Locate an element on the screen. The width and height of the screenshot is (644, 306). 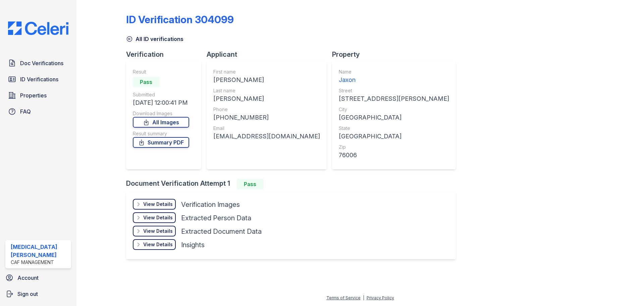
a: Properties is located at coordinates (38, 95).